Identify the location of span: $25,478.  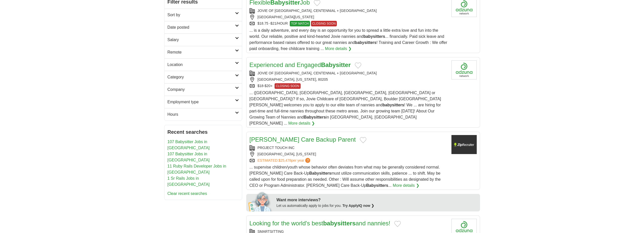
(285, 160).